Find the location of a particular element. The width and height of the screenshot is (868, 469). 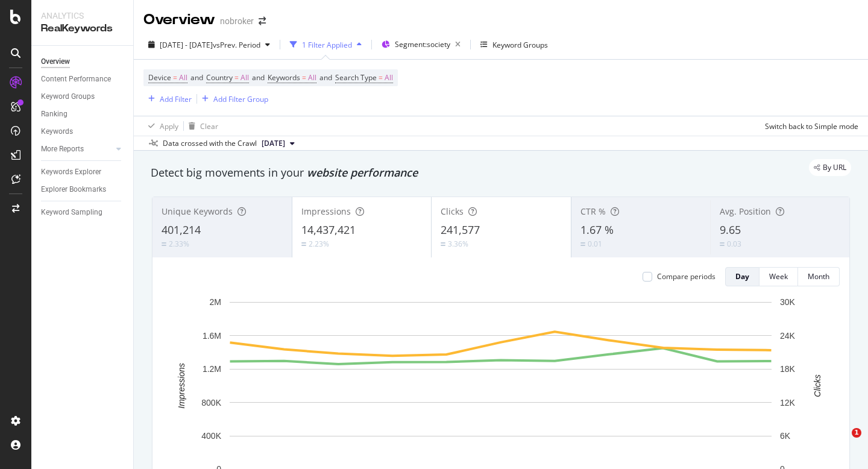

div: Switch back to Simple mode is located at coordinates (811, 126).